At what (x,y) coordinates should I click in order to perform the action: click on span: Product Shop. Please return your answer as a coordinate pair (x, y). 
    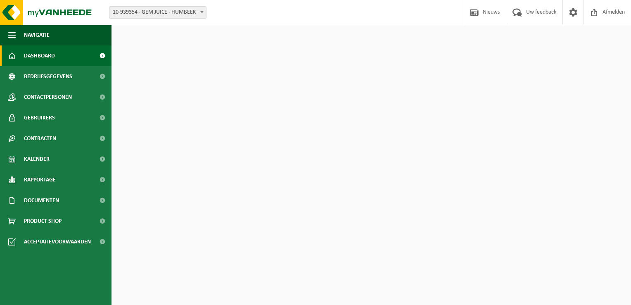
    Looking at the image, I should click on (43, 221).